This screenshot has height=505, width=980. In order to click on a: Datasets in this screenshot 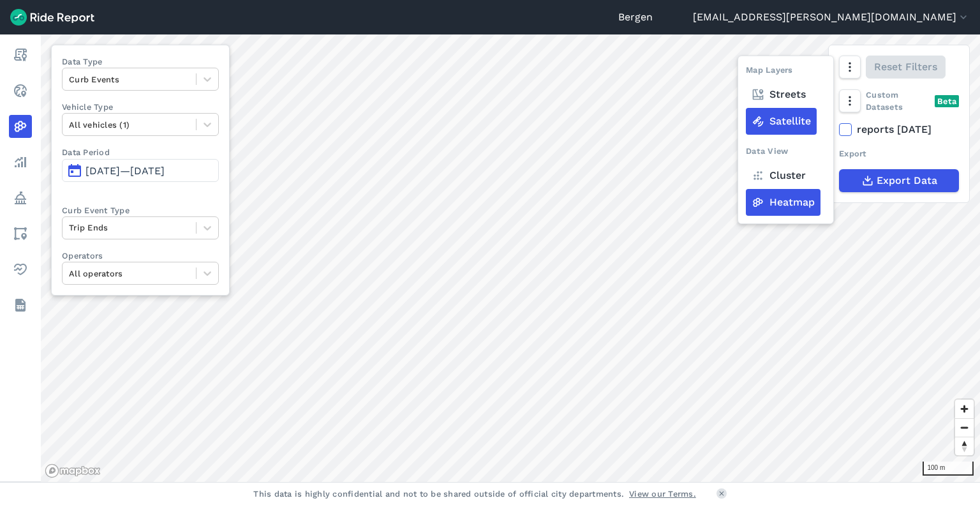, I will do `click(21, 305)`.